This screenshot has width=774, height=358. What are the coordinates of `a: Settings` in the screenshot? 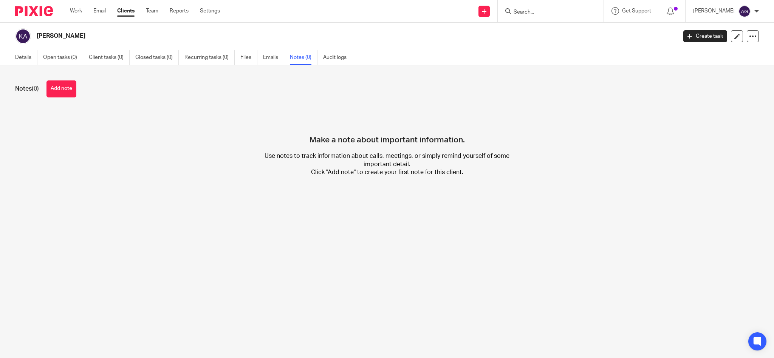 It's located at (210, 11).